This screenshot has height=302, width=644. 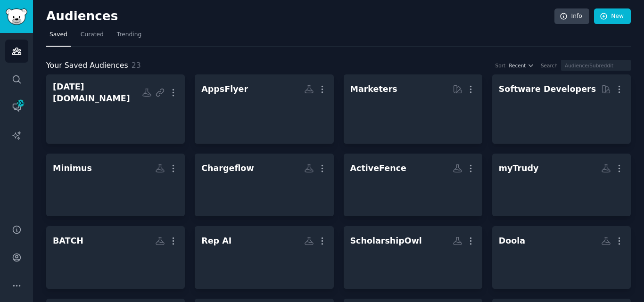 I want to click on div: myTrudy, so click(x=518, y=169).